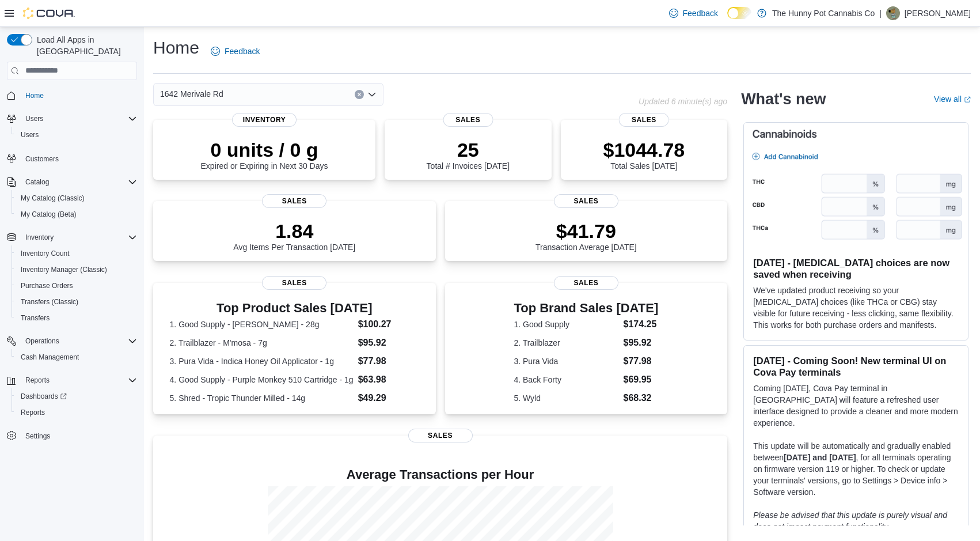 This screenshot has width=980, height=541. What do you see at coordinates (242, 52) in the screenshot?
I see `span: Feedback` at bounding box center [242, 52].